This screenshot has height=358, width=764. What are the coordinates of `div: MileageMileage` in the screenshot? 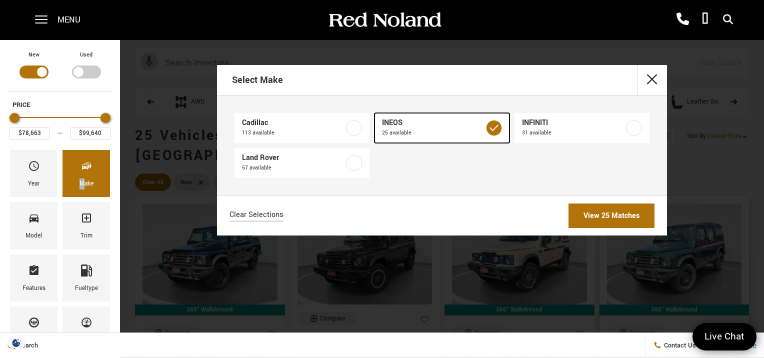 It's located at (86, 330).